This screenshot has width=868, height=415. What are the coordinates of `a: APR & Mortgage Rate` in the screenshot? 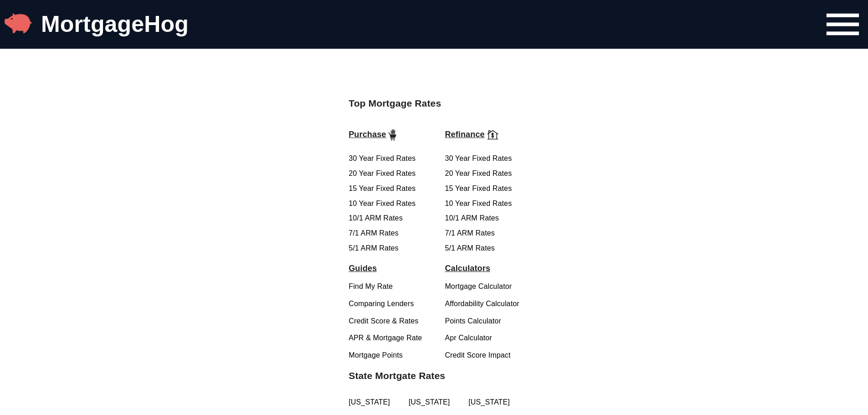 It's located at (385, 338).